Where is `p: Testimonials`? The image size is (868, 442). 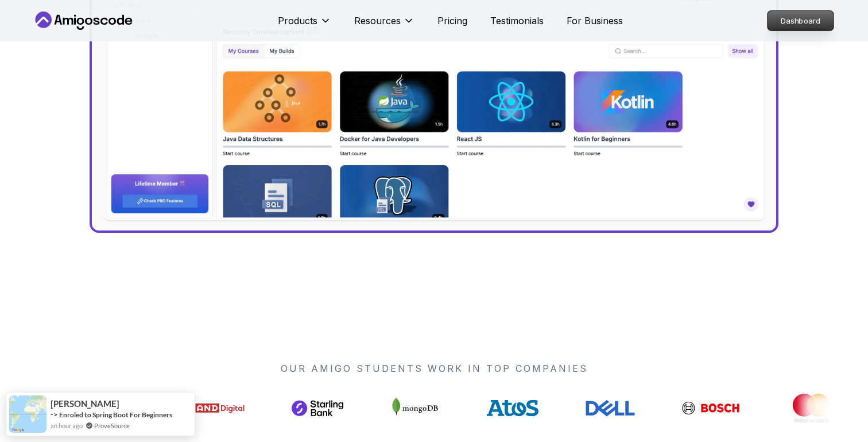 p: Testimonials is located at coordinates (517, 21).